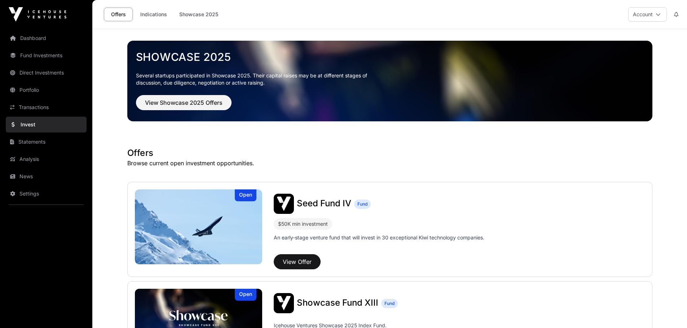  Describe the element at coordinates (46, 142) in the screenshot. I see `a: Statements` at that location.